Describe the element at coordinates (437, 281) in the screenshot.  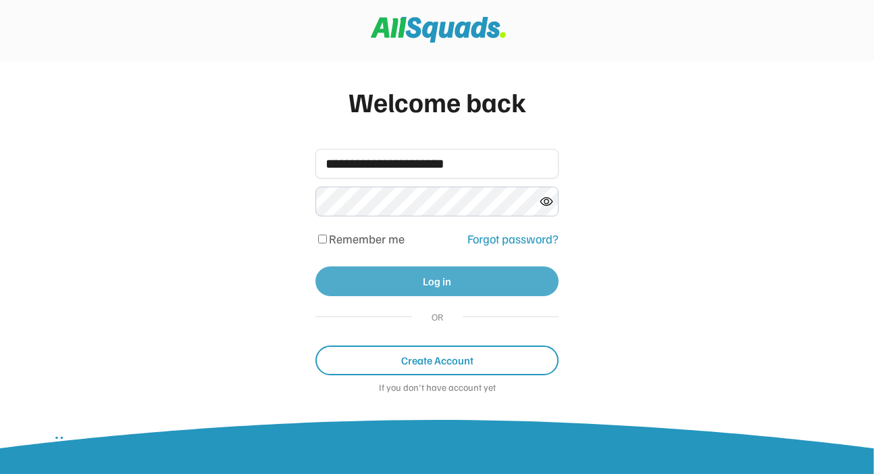
I see `button: Log in` at that location.